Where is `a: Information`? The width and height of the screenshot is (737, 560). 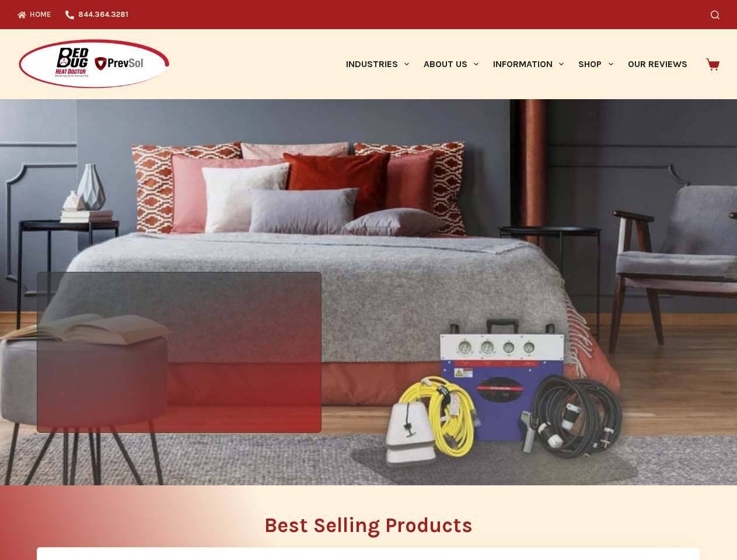
a: Information is located at coordinates (529, 64).